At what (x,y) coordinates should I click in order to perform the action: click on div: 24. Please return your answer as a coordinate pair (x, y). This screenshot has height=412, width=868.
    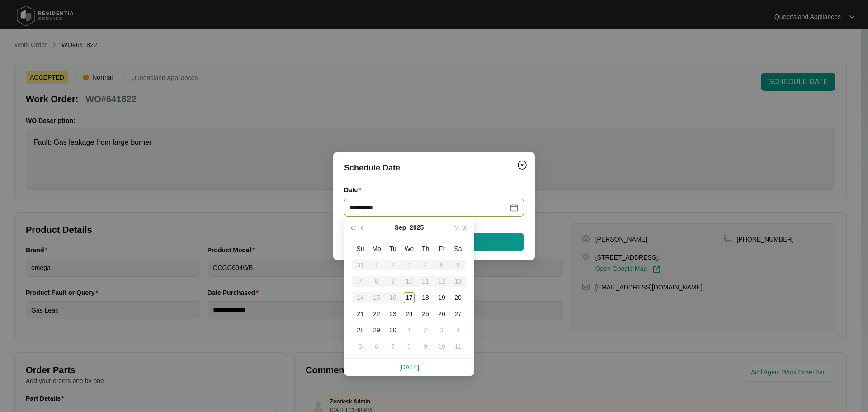
    Looking at the image, I should click on (410, 314).